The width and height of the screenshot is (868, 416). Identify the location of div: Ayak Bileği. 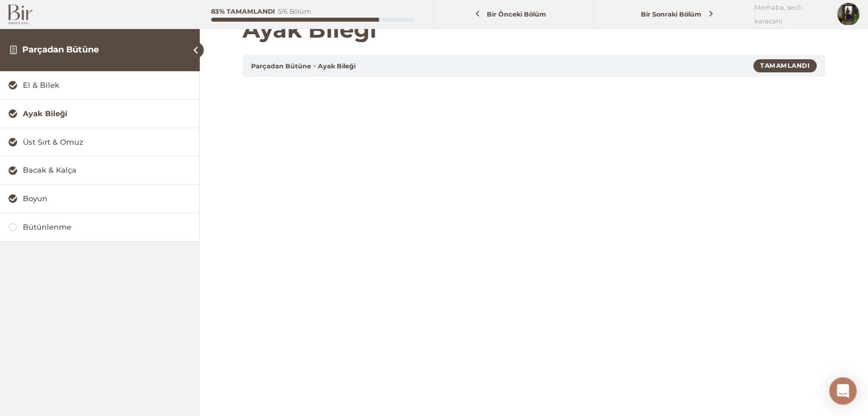
(107, 113).